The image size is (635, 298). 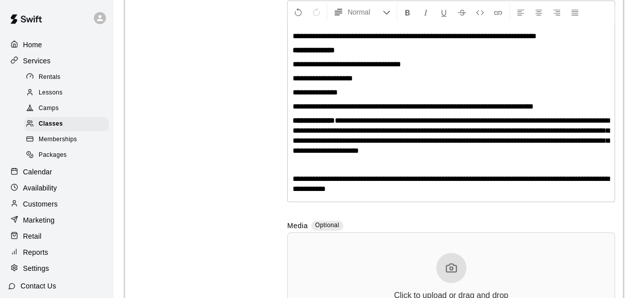 What do you see at coordinates (56, 236) in the screenshot?
I see `a: Retail` at bounding box center [56, 236].